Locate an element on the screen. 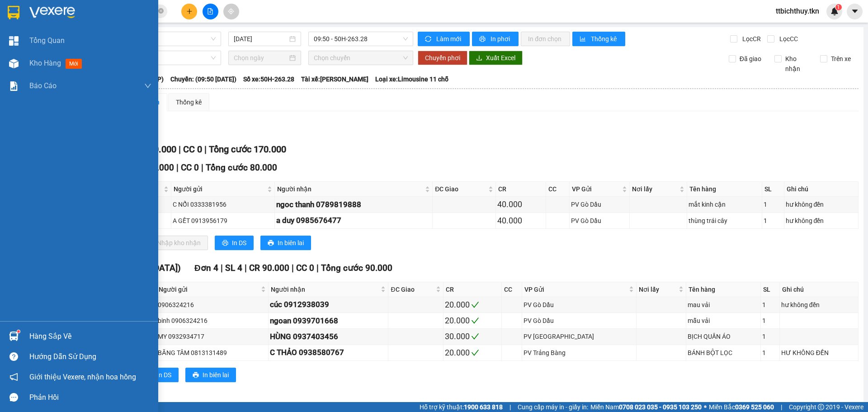  div: HÙNG 0937403456 is located at coordinates (328, 337).